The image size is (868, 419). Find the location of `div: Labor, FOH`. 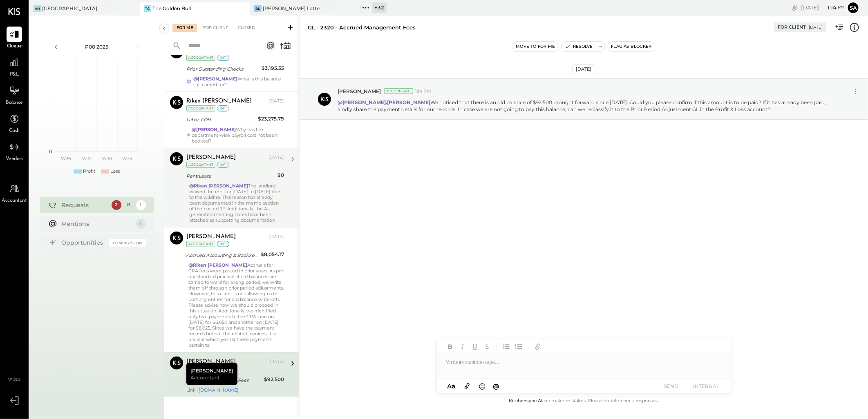

div: Labor, FOH is located at coordinates (221, 120).